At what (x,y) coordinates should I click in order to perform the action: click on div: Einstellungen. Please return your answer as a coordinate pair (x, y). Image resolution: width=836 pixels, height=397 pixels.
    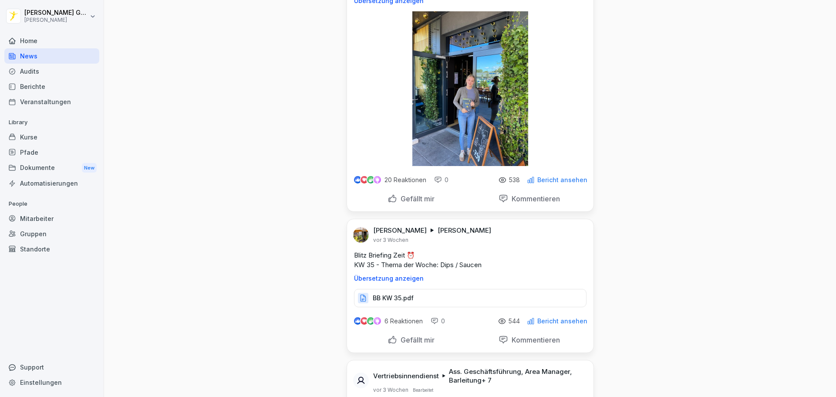
    Looking at the image, I should click on (52, 382).